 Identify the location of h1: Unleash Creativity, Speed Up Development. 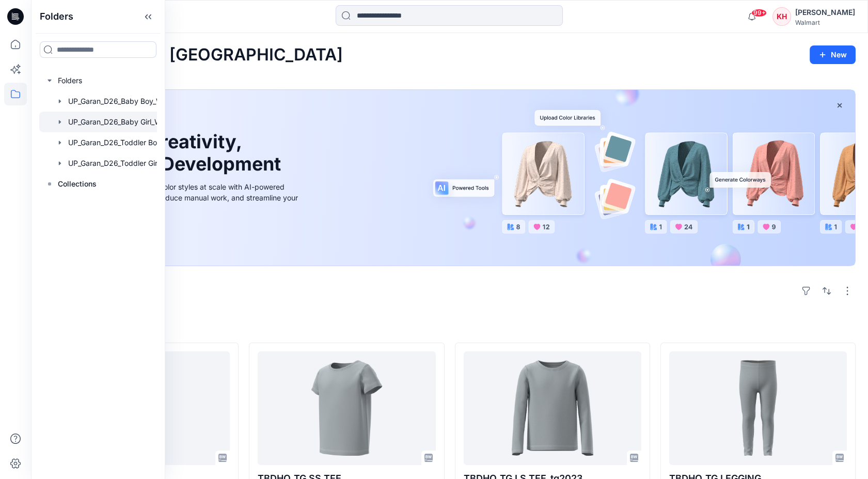
(177, 153).